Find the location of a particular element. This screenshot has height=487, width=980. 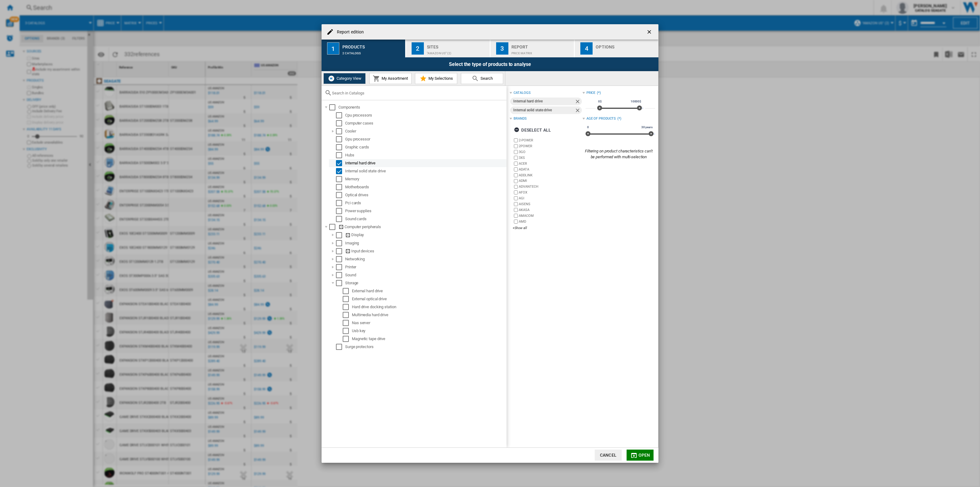

div: 1 is located at coordinates (333, 48).